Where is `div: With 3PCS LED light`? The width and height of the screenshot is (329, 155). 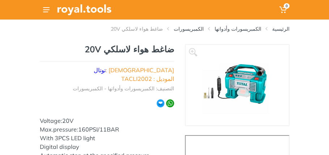
div: With 3PCS LED light is located at coordinates (107, 138).